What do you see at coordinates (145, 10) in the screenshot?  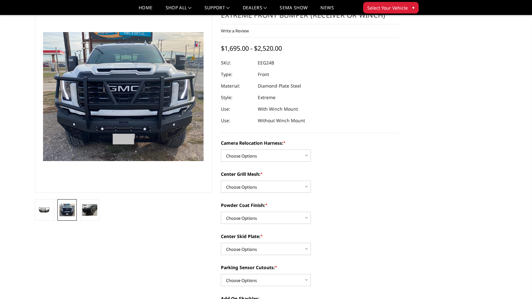 I see `a: Home` at bounding box center [145, 10].